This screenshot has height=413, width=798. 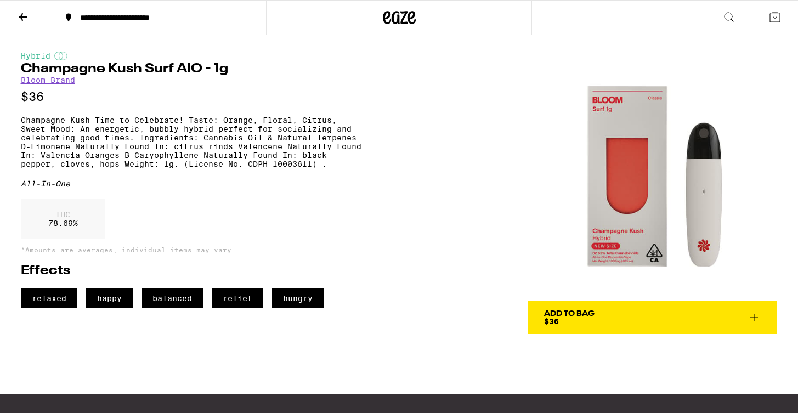 I want to click on p: *Amounts are averages, individual items may vary., so click(x=191, y=249).